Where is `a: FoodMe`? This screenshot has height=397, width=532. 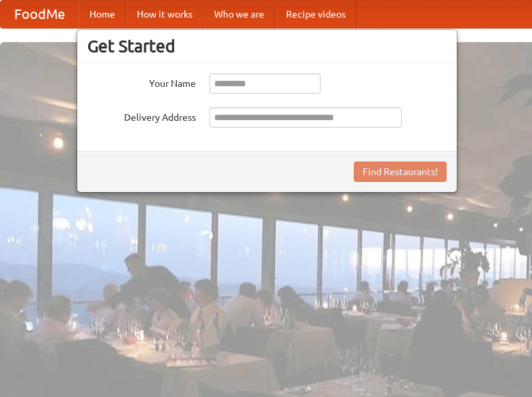 a: FoodMe is located at coordinates (39, 15).